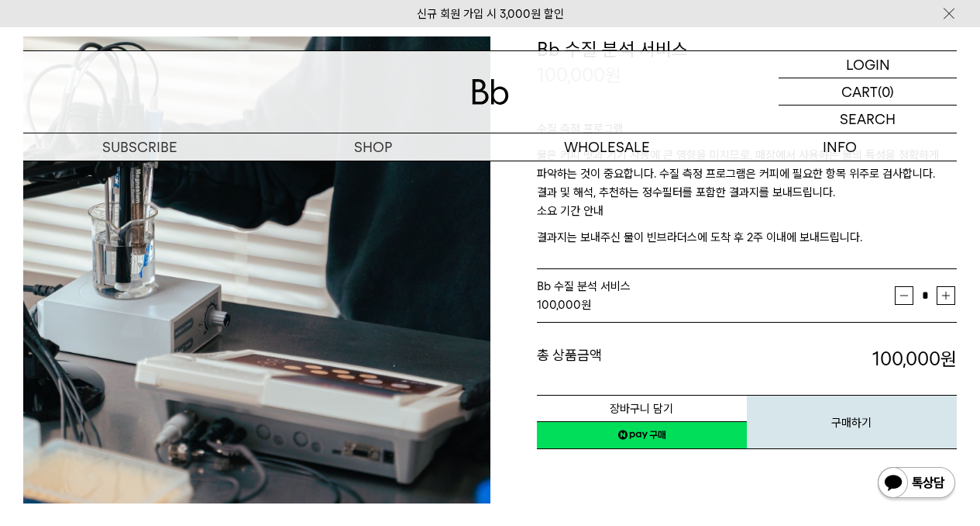 The height and width of the screenshot is (526, 980). What do you see at coordinates (868, 91) in the screenshot?
I see `a: CART (0)` at bounding box center [868, 91].